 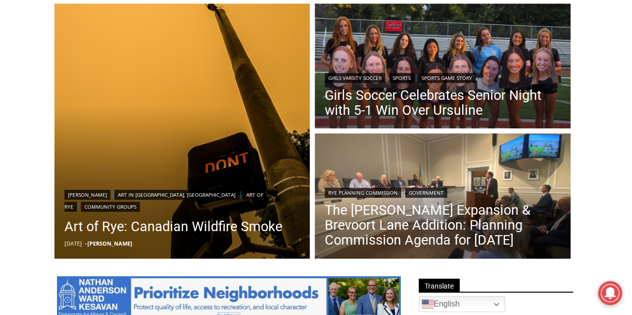 What do you see at coordinates (443, 67) in the screenshot?
I see `img: (PHOTO: The 2025 Rye Girls Soccer seniors. L to R: Parker Calhoun, Claire Curran, Alessia MacKinn...` at bounding box center [443, 67].